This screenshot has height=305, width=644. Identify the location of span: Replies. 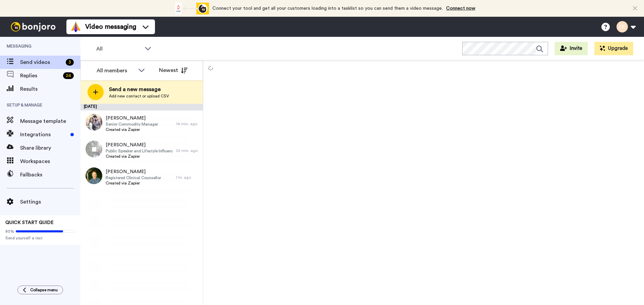
(40, 76).